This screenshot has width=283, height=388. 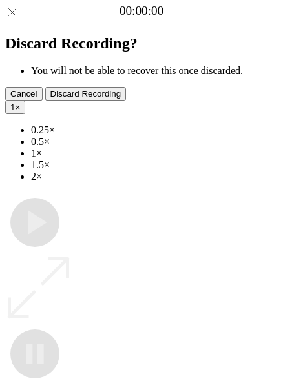 What do you see at coordinates (141, 43) in the screenshot?
I see `h2: Discard Recording?` at bounding box center [141, 43].